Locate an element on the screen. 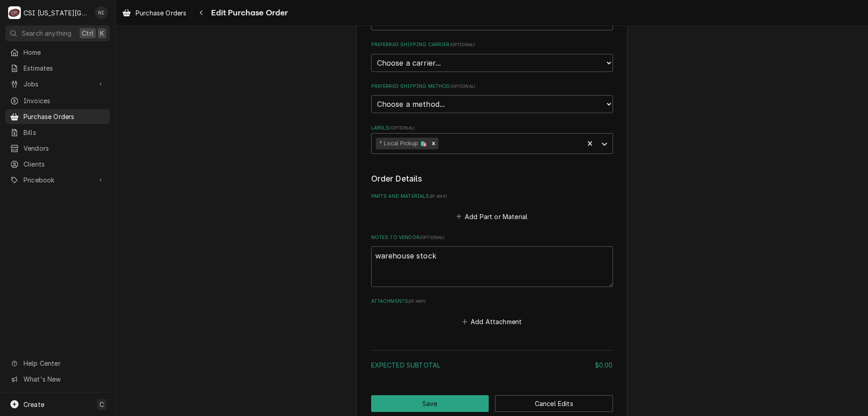 The height and width of the screenshot is (416, 868). div: Preferred Shipping Method is located at coordinates (492, 98).